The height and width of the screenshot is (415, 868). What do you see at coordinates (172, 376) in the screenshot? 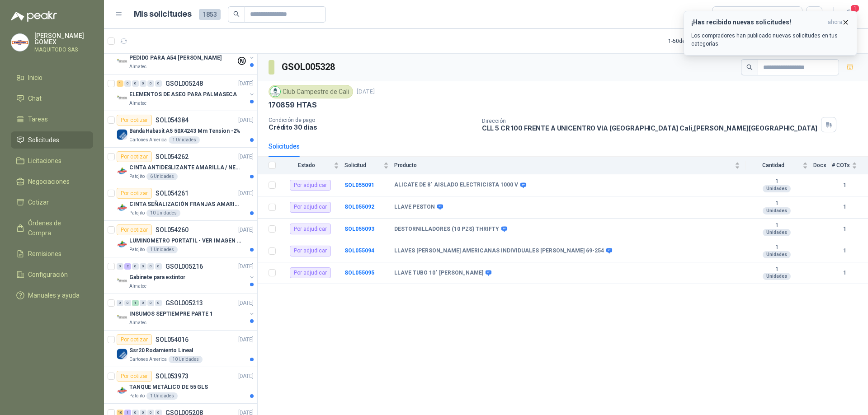
I see `p: SOL053973` at bounding box center [172, 376].